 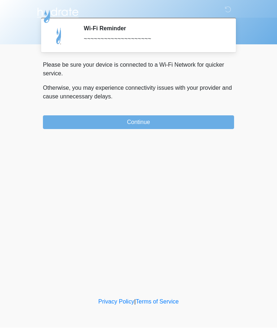 I want to click on img: Agent Avatar, so click(x=59, y=36).